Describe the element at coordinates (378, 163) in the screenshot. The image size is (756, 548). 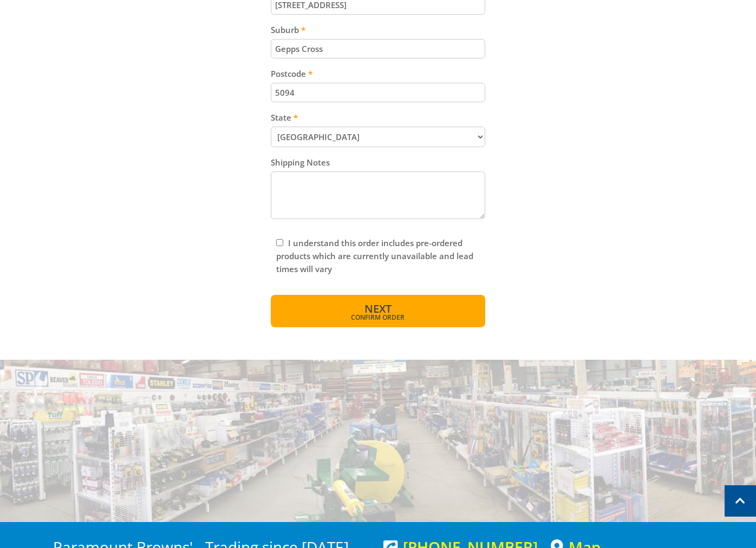
I see `label: Shipping Notes` at that location.